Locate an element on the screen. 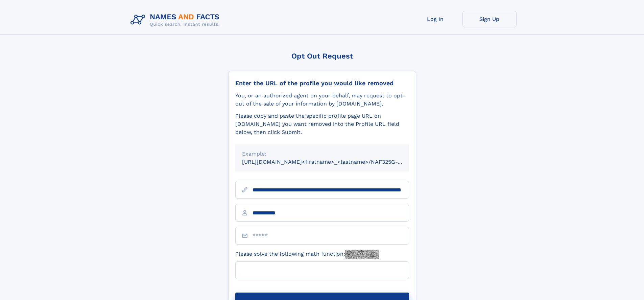 The height and width of the screenshot is (300, 644). div: You, or an authorized agent on your behalf, may request to opt-out of the sale of your informatio... is located at coordinates (322, 100).